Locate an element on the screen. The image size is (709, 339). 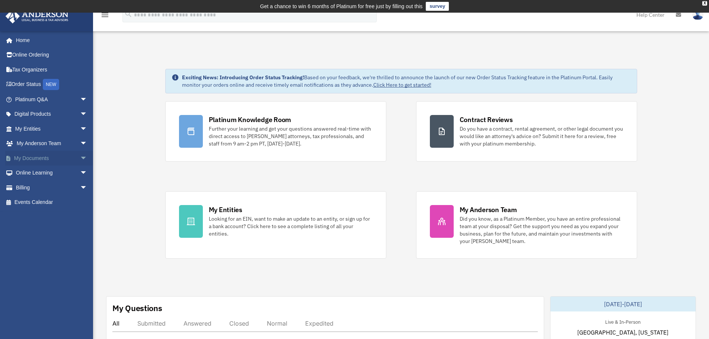
div: NEW is located at coordinates (51, 84).